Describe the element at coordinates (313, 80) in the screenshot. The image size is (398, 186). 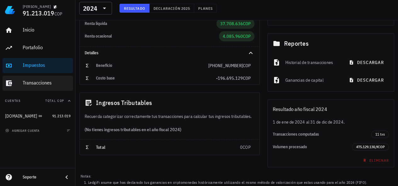
I see `div: Ganancias de capital` at that location.